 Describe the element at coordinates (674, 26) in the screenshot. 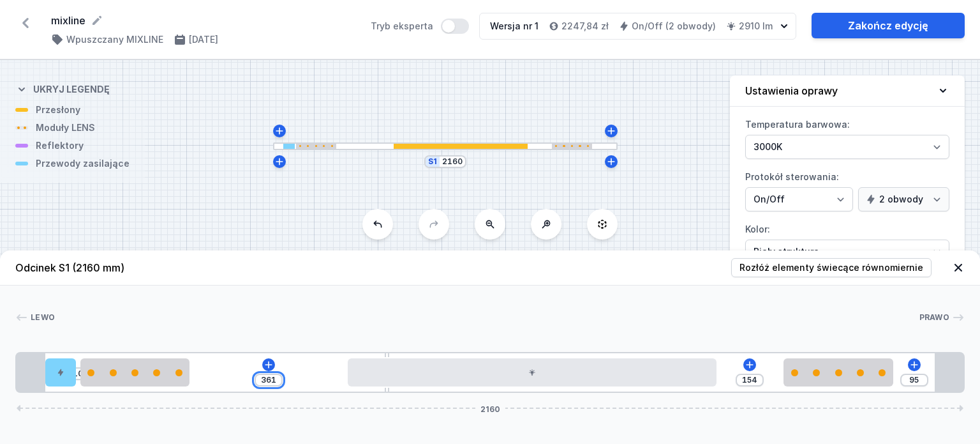

I see `h4: On/Off (2 obwody)` at that location.